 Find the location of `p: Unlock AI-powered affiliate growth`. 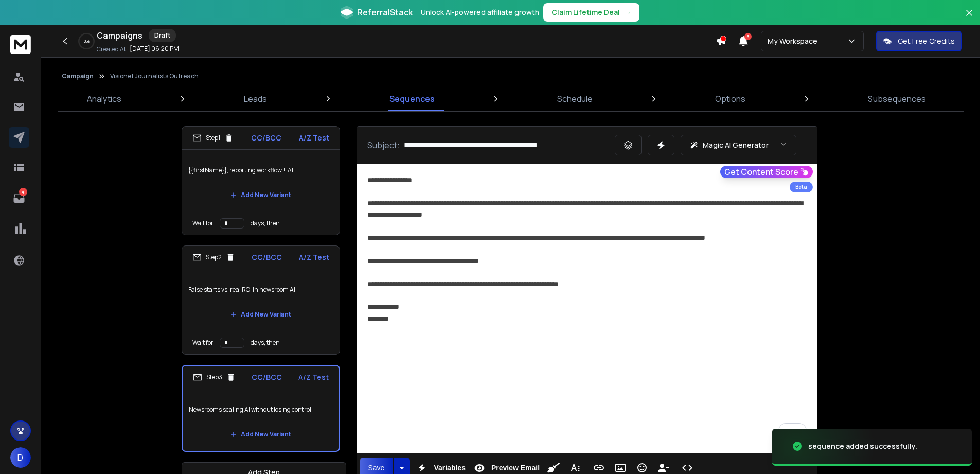

p: Unlock AI-powered affiliate growth is located at coordinates (480, 12).